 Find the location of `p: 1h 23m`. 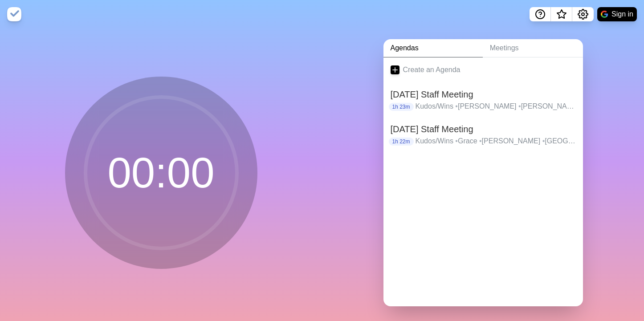

p: 1h 23m is located at coordinates (401, 107).